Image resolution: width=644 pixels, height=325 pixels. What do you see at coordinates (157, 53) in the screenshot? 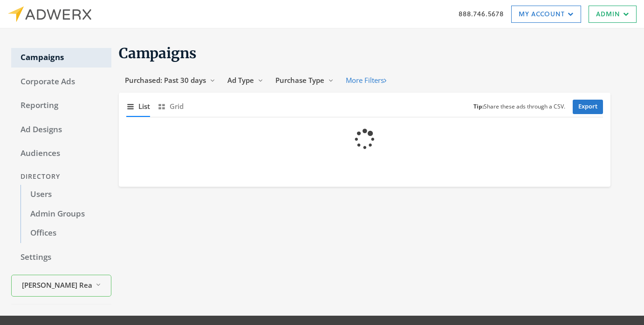
I see `span: Campaigns` at bounding box center [157, 53].